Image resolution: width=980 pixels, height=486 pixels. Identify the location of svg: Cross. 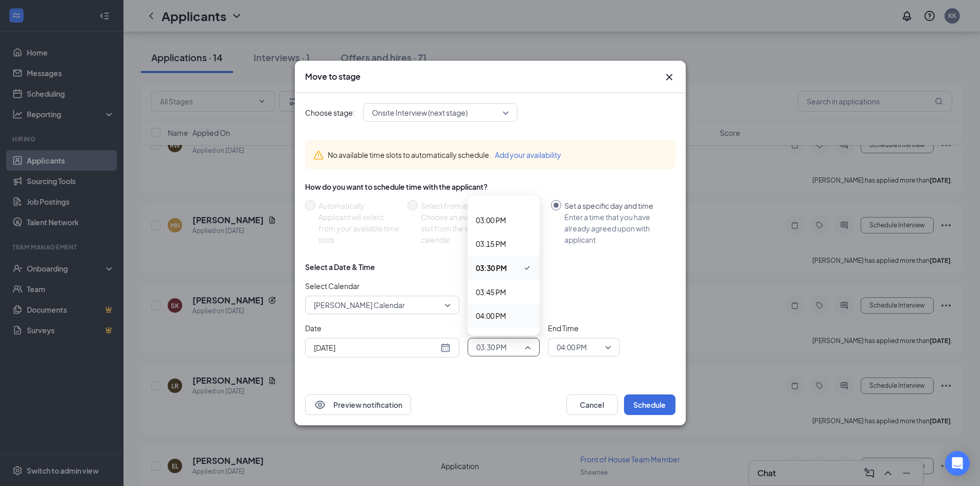
(669, 77).